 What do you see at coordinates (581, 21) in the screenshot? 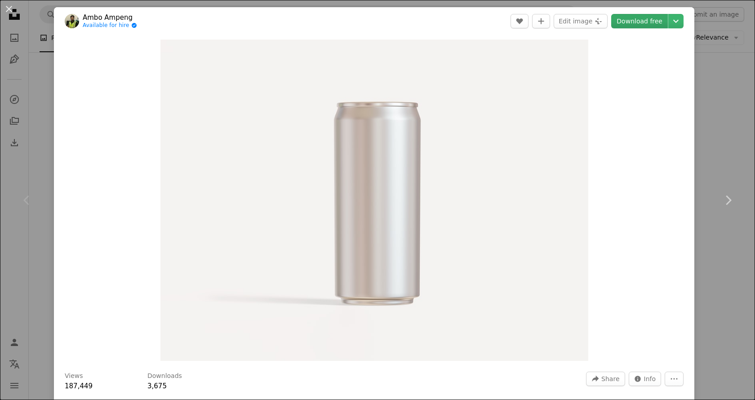
I see `button: Edit image` at bounding box center [581, 21].